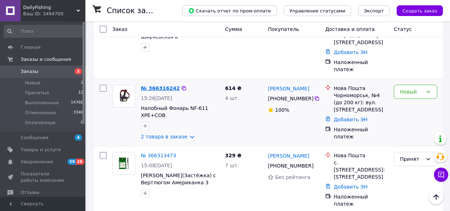 The height and width of the screenshot is (211, 450). Describe the element at coordinates (317, 11) in the screenshot. I see `span: Управление статусами` at that location.